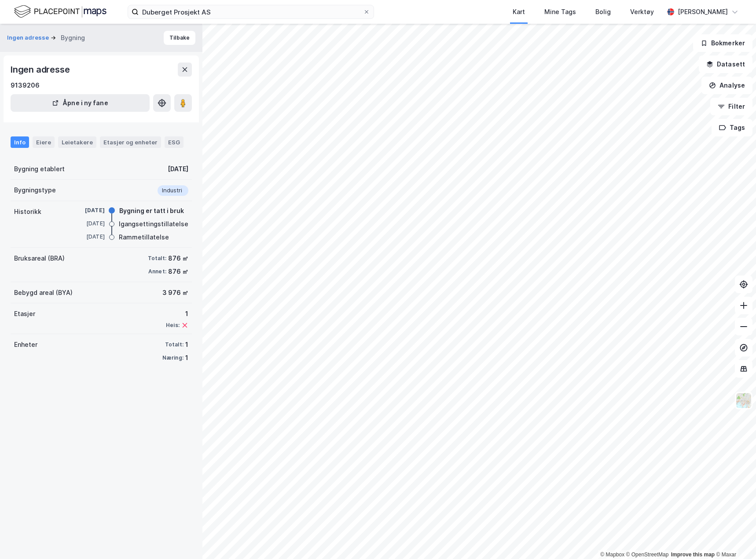 Image resolution: width=756 pixels, height=559 pixels. I want to click on img: logo.f888ab2527a4732fd821a326f86c7f29.svg, so click(60, 12).